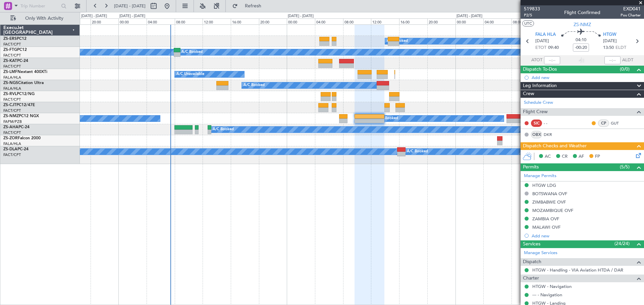  Describe the element at coordinates (546, 227) in the screenshot. I see `div: MALAWI OVF` at that location.